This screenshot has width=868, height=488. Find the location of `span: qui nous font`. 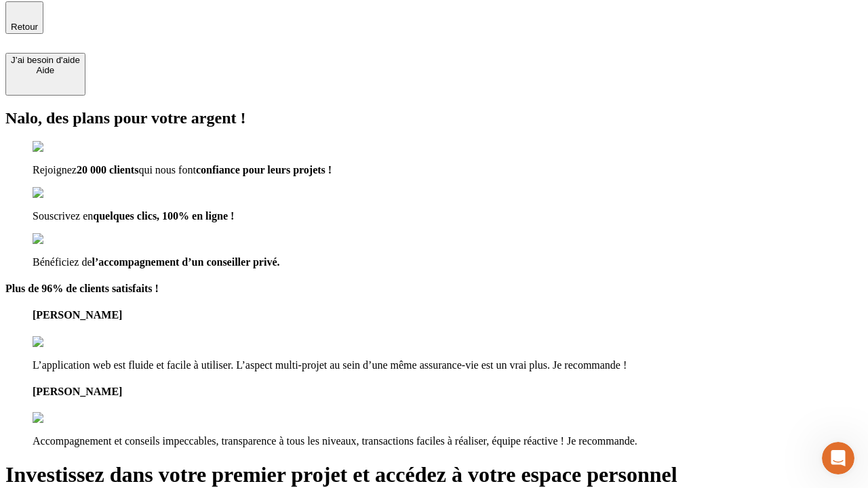

span: qui nous font is located at coordinates (166, 169).